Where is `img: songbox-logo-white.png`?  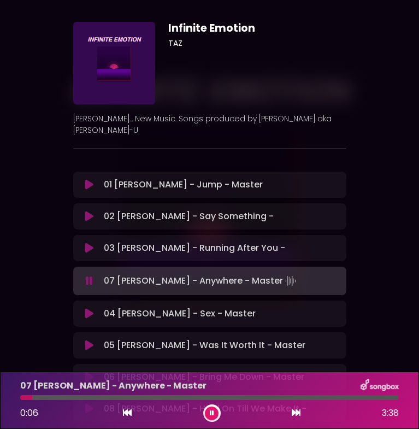
img: songbox-logo-white.png is located at coordinates (380, 386).